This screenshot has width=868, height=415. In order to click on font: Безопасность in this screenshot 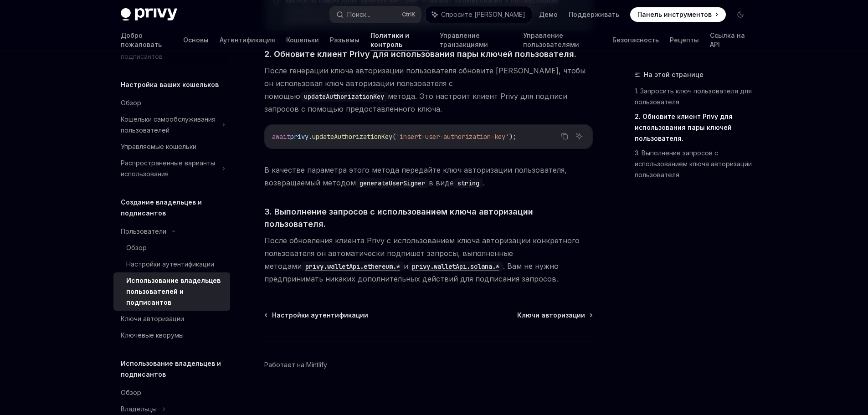, I will do `click(636, 40)`.